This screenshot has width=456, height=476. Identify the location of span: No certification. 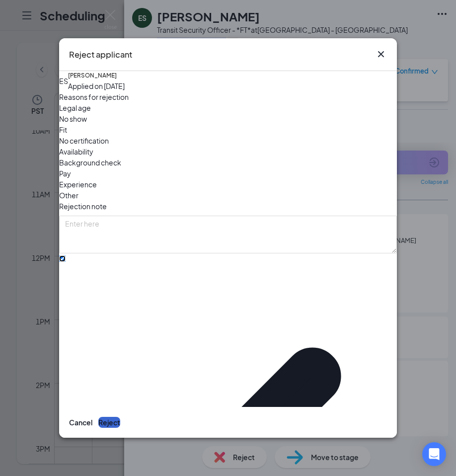
(84, 140).